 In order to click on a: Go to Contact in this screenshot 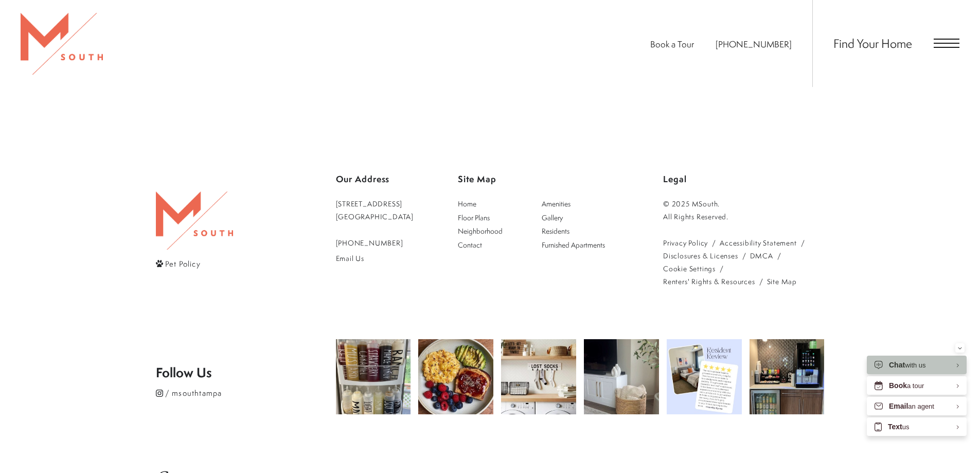, I will do `click(491, 245)`.